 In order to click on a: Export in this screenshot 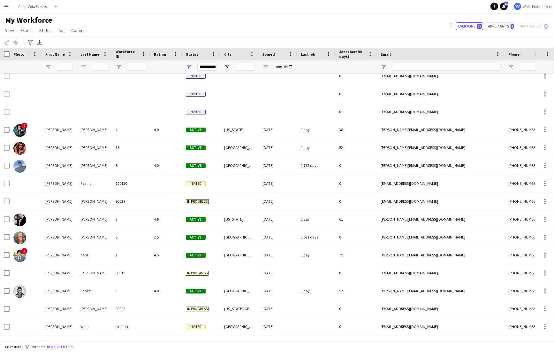, I will do `click(27, 30)`.